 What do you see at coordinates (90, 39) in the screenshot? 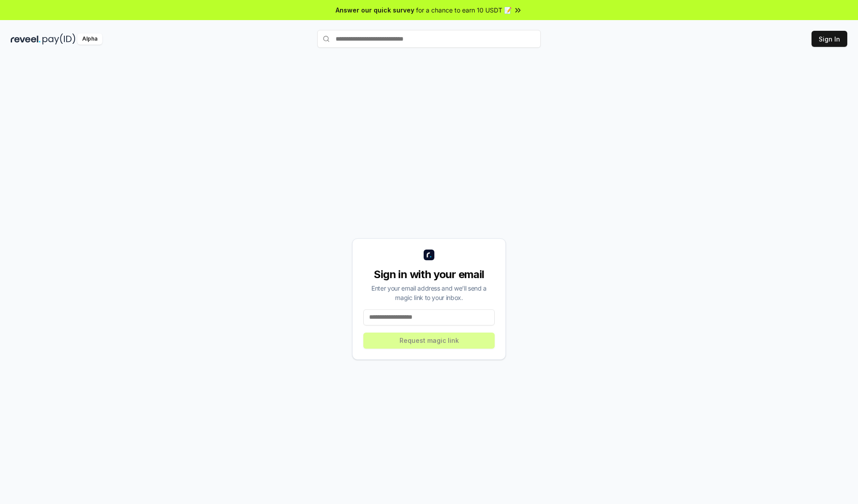
I see `div: Alpha` at bounding box center [90, 39].